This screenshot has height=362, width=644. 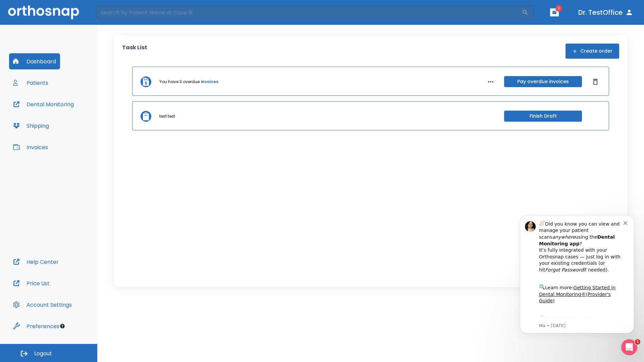 What do you see at coordinates (30, 83) in the screenshot?
I see `a: Patients` at bounding box center [30, 83].